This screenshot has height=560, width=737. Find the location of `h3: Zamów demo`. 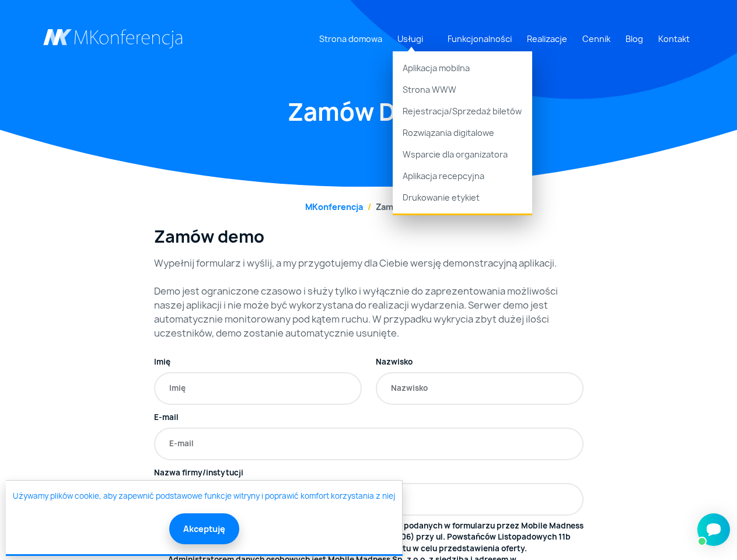

h3: Zamów demo is located at coordinates (369, 237).